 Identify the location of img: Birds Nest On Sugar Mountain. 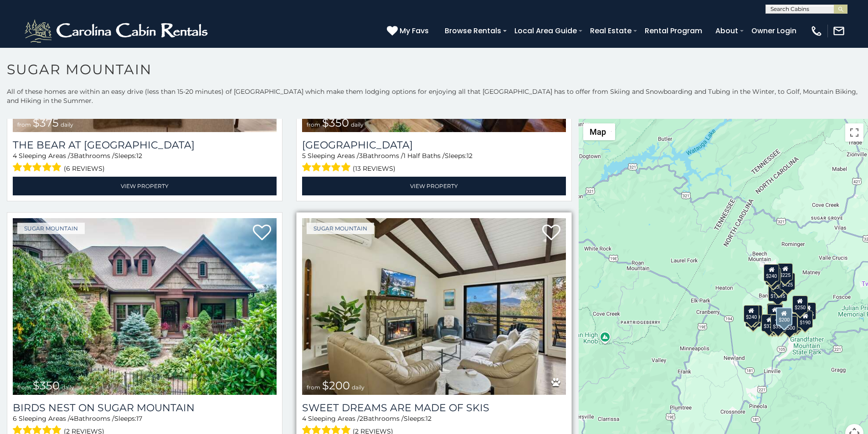
(144, 307).